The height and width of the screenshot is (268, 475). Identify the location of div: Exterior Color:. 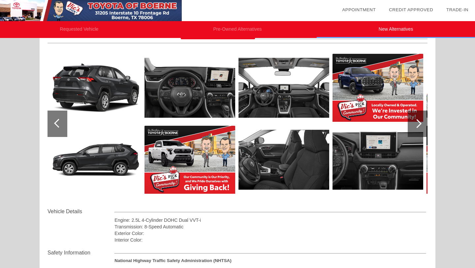
(270, 233).